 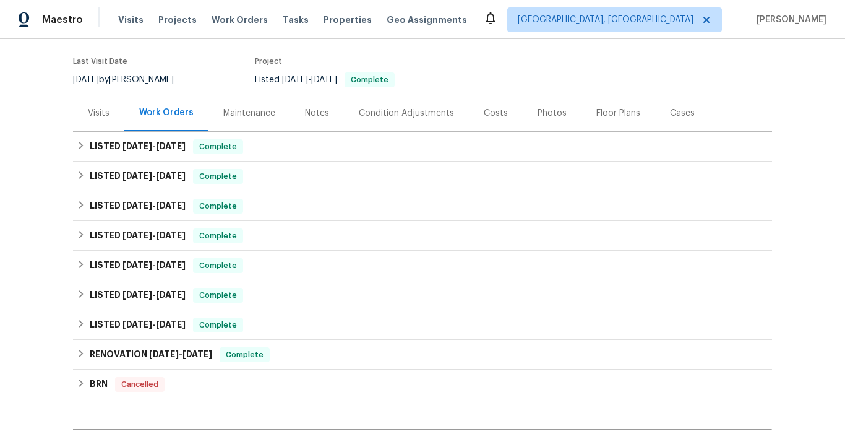 I want to click on div: Maintenance, so click(x=249, y=113).